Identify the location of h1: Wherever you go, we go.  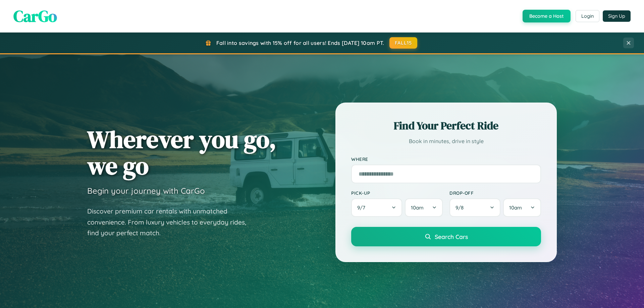
(182, 153).